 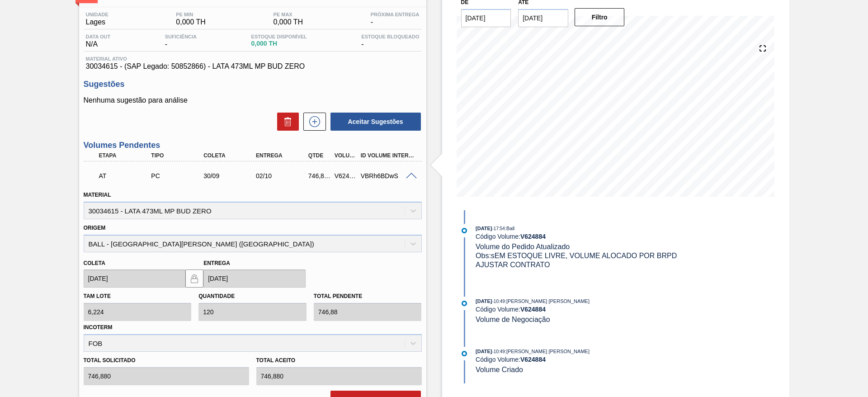 I want to click on div: Aguardando Informações de Transporte, so click(x=126, y=176).